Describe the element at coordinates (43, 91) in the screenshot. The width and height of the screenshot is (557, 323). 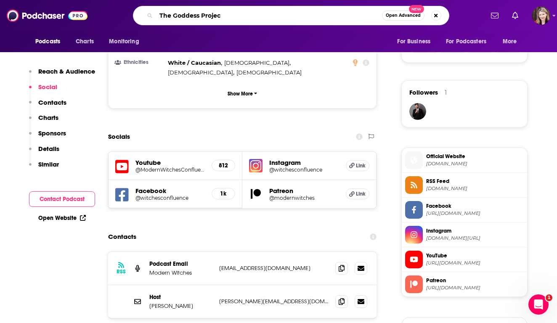
I see `button: Social` at that location.